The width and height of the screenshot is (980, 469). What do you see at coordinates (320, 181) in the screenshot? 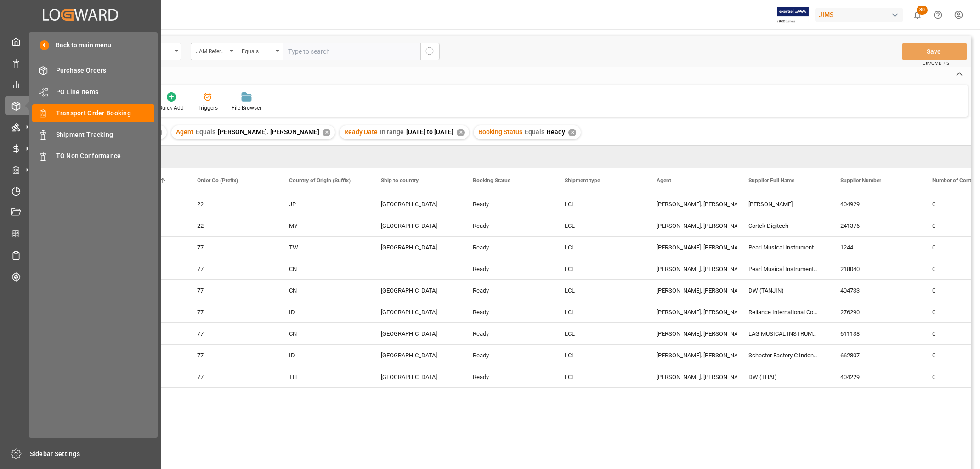
I see `span: Country of Origin (Suffix)` at bounding box center [320, 181].